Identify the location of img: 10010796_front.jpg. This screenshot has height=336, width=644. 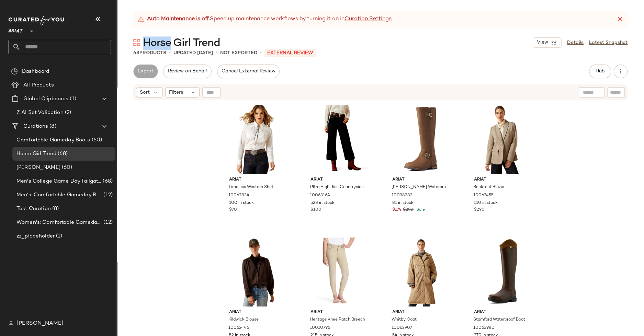
(339, 272).